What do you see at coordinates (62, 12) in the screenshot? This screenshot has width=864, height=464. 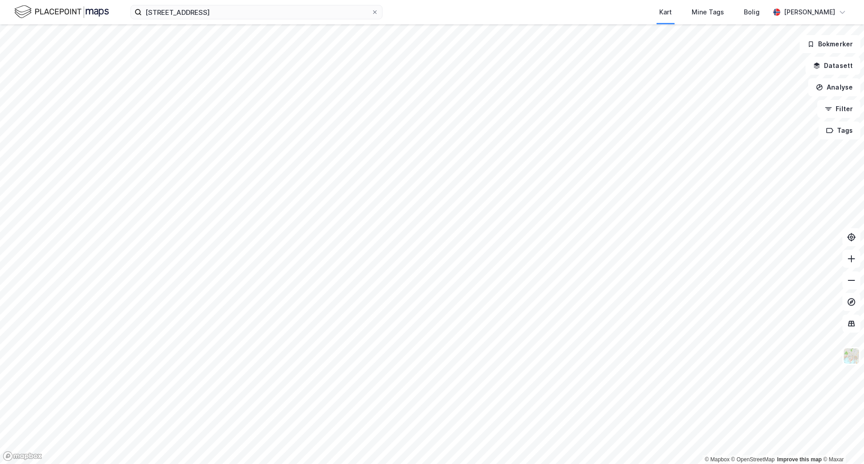 I see `img: logo.f888ab2527a4732fd821a326f86c7f29.svg` at bounding box center [62, 12].